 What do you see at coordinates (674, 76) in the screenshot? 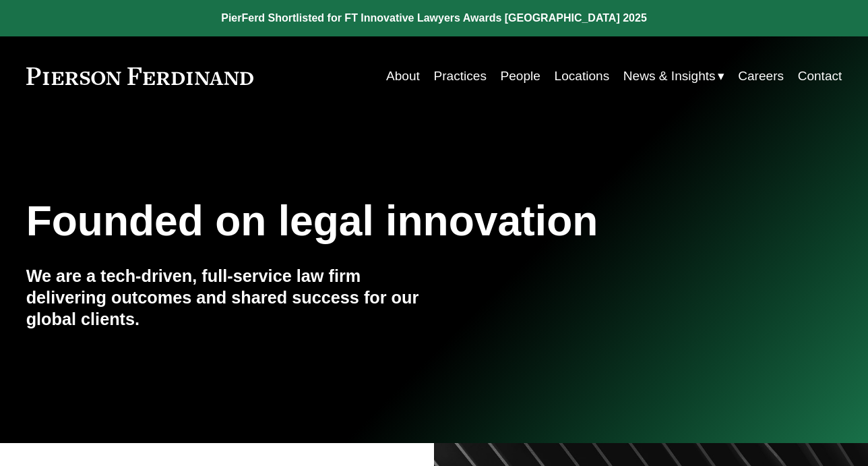
I see `a: folder dropdown` at bounding box center [674, 76].